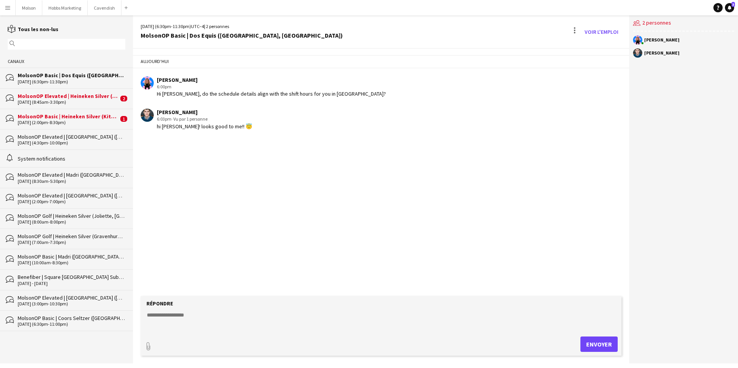 This screenshot has width=738, height=368. I want to click on div: Aujourd'hui, so click(381, 61).